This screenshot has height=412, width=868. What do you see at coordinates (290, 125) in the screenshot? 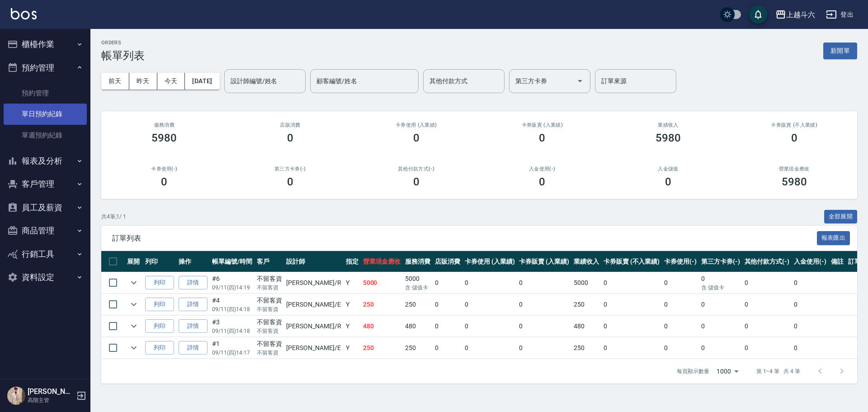
I see `h2: 店販消費` at bounding box center [290, 125].